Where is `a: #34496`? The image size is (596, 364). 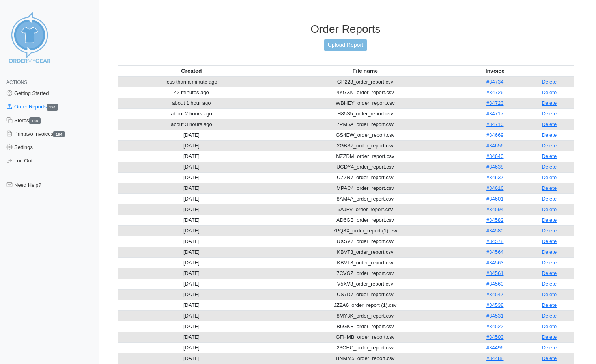 a: #34496 is located at coordinates (494, 347).